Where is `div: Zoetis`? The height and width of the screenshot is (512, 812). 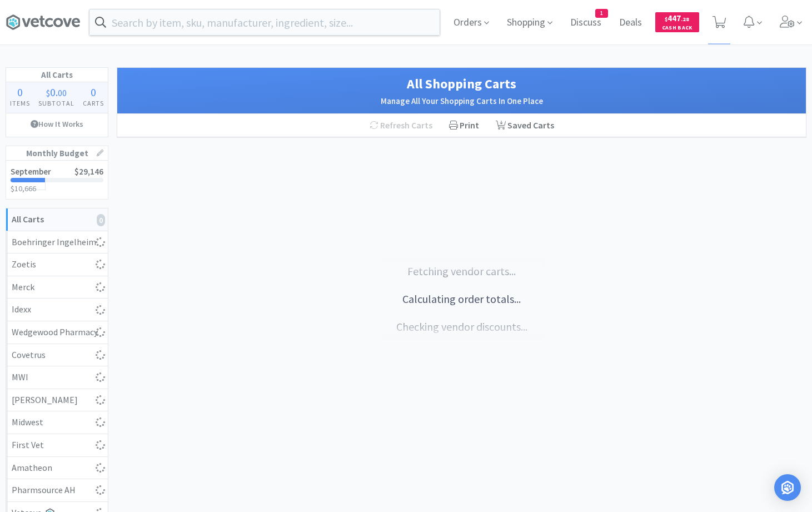
div: Zoetis is located at coordinates (56, 265).